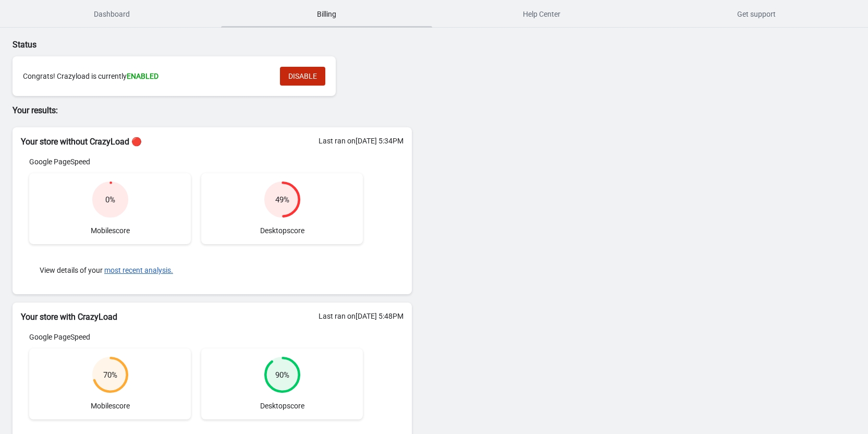  What do you see at coordinates (303, 76) in the screenshot?
I see `span: DISABLE` at bounding box center [303, 76].